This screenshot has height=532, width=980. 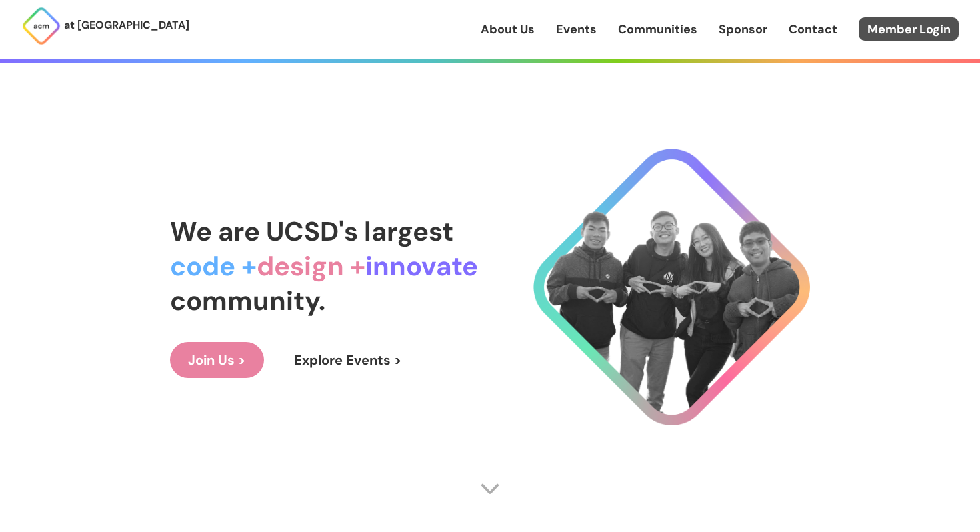 What do you see at coordinates (657, 29) in the screenshot?
I see `a: Communities` at bounding box center [657, 29].